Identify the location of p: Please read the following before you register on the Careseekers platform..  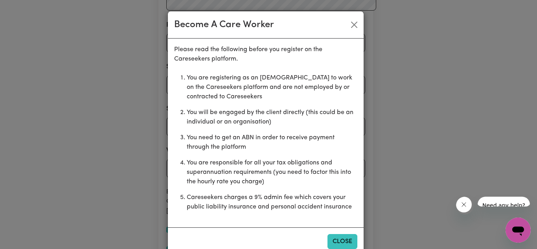
(266, 54).